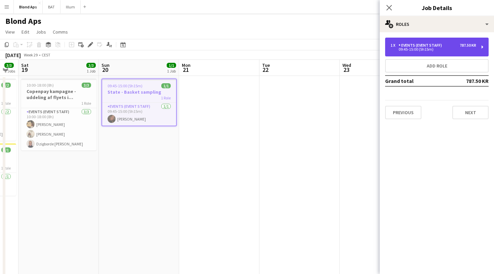 Image resolution: width=494 pixels, height=274 pixels. I want to click on button: Illum, so click(71, 7).